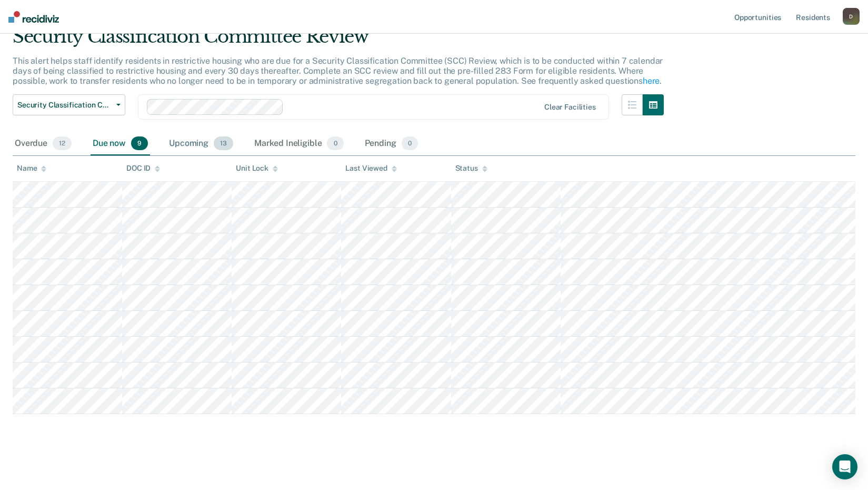 This screenshot has width=868, height=490. I want to click on div: Clear facilities, so click(570, 107).